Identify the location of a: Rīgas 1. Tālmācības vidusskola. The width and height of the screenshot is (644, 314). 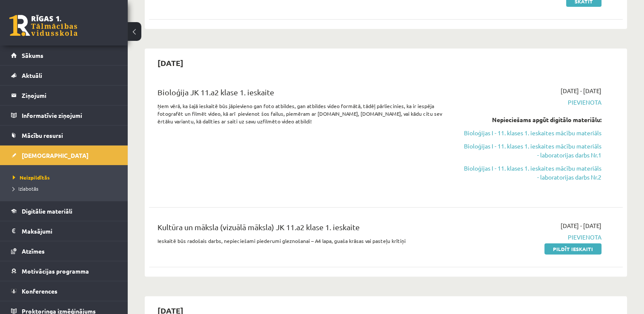
(44, 25).